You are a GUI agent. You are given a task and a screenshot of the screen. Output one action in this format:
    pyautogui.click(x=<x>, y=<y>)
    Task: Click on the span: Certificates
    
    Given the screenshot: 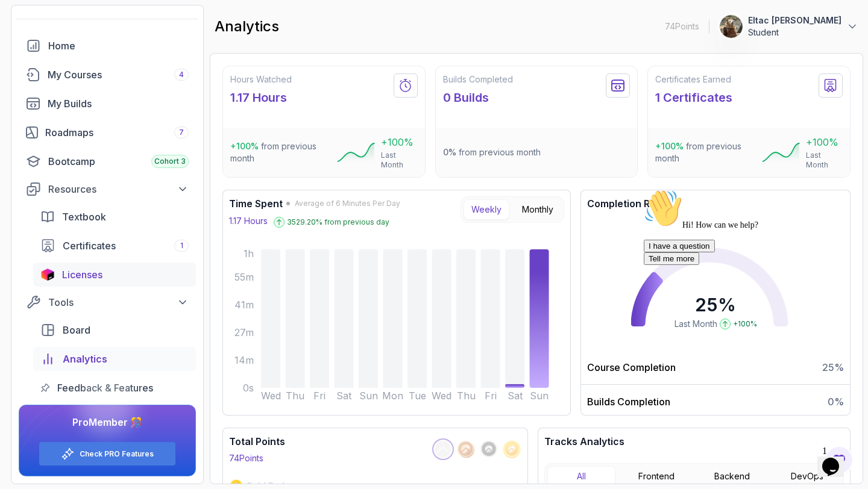 What is the action you would take?
    pyautogui.click(x=89, y=246)
    